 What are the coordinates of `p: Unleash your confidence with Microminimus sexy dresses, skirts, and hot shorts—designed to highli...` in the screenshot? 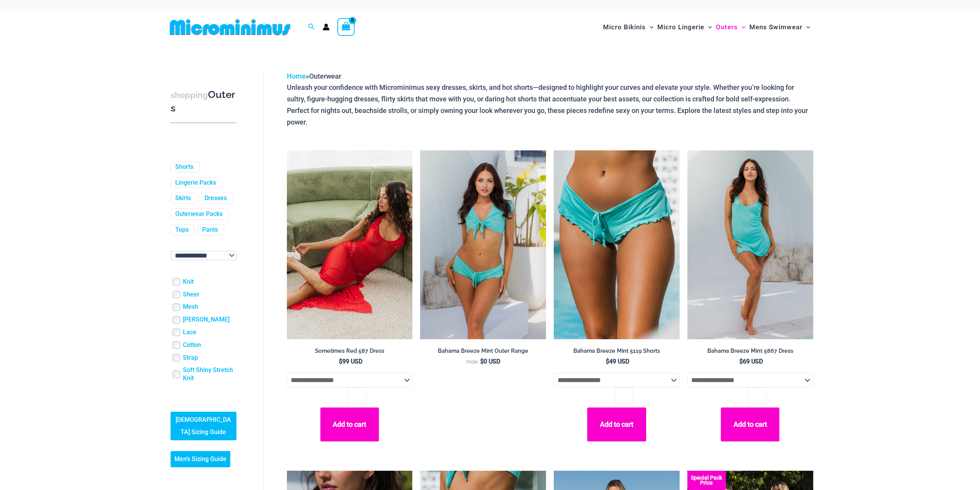 It's located at (550, 105).